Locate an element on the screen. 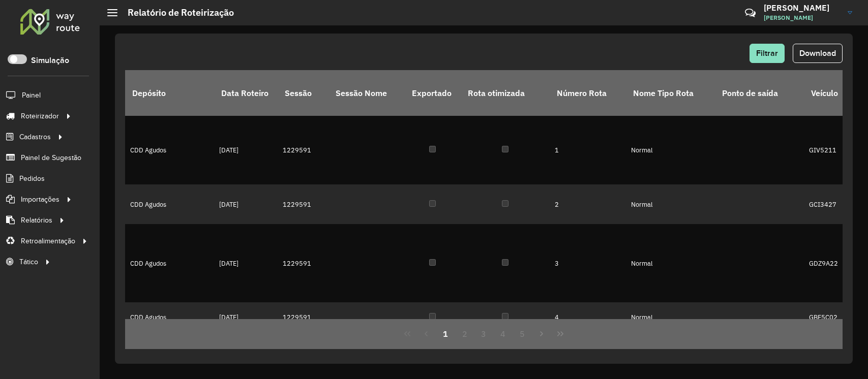  th: Depósito is located at coordinates (169, 93).